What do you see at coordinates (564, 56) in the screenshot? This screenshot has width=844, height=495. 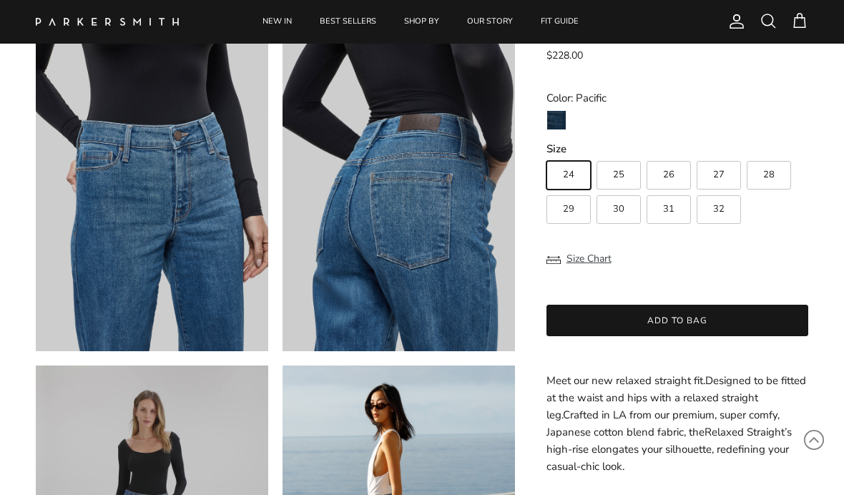 I see `span: $228.00` at bounding box center [564, 56].